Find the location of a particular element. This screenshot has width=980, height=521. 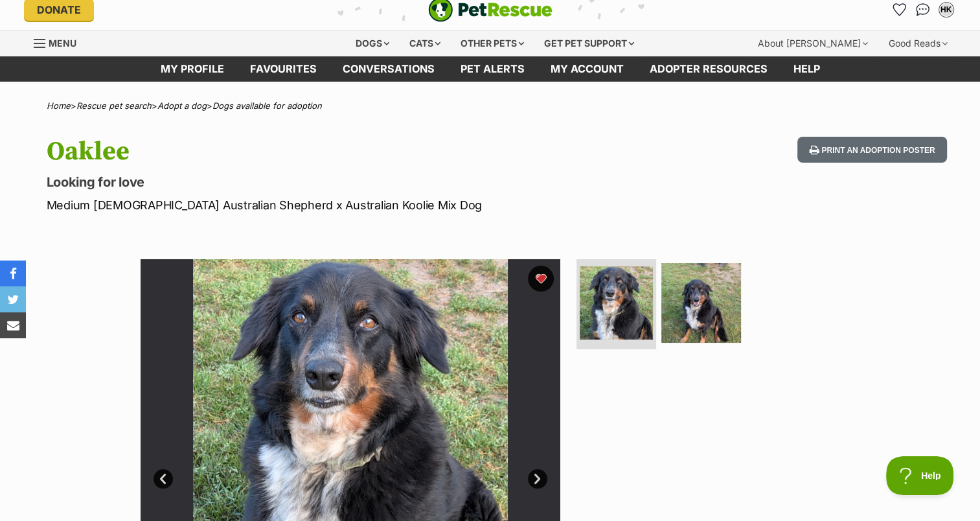

div: Good Reads is located at coordinates (918, 44).